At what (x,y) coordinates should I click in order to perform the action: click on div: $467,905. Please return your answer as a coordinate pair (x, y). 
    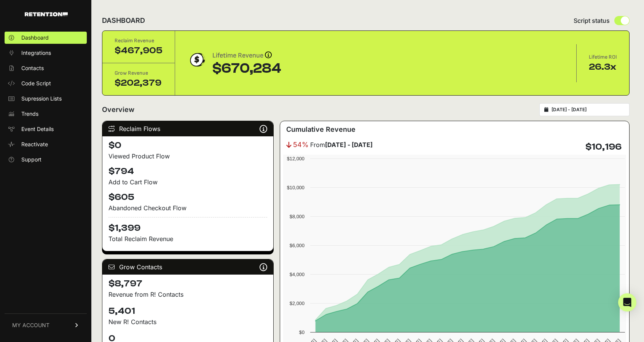
    Looking at the image, I should click on (139, 51).